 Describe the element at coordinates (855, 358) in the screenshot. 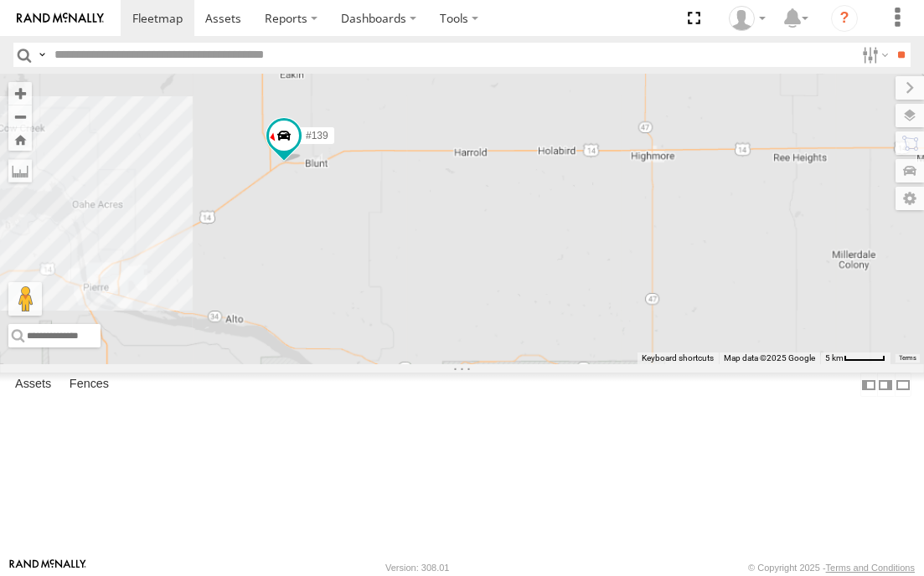

I see `button: Map Scale: 5 km per 46 pixels` at that location.